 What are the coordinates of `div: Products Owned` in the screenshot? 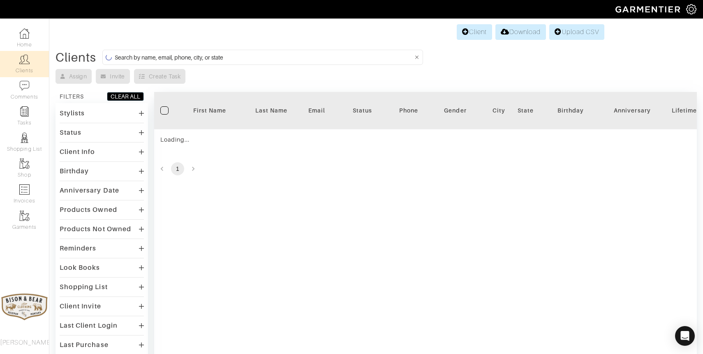 It's located at (88, 210).